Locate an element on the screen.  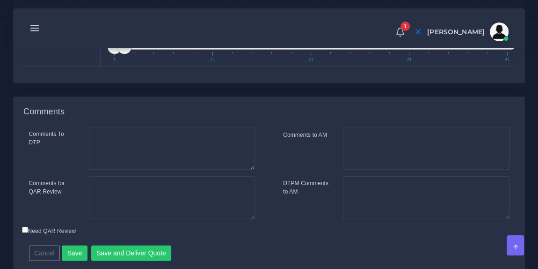
button: Cancel is located at coordinates (44, 253).